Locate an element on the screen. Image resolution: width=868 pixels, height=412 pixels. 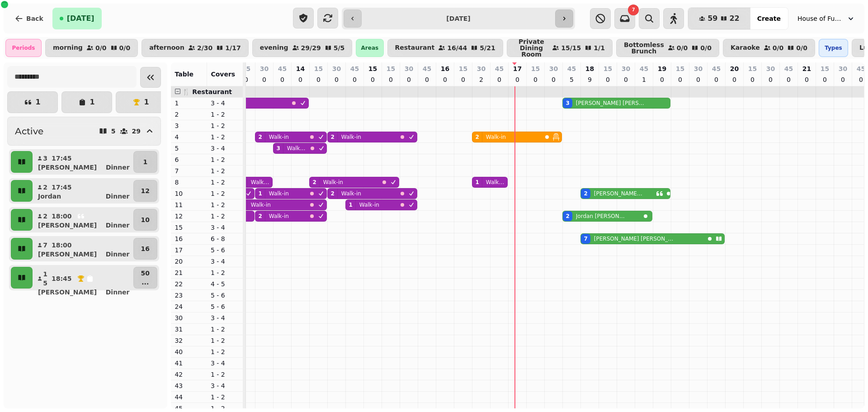
span: House of Fu Manchester is located at coordinates (820, 19).